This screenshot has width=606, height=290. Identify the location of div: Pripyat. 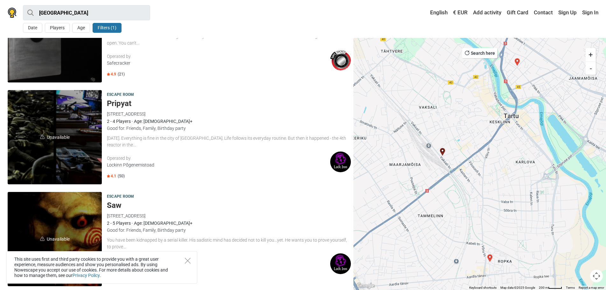
(442, 152).